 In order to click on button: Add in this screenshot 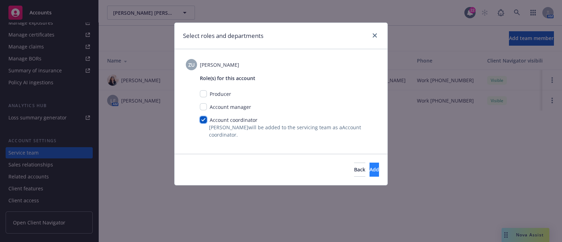, I will do `click(374, 170)`.